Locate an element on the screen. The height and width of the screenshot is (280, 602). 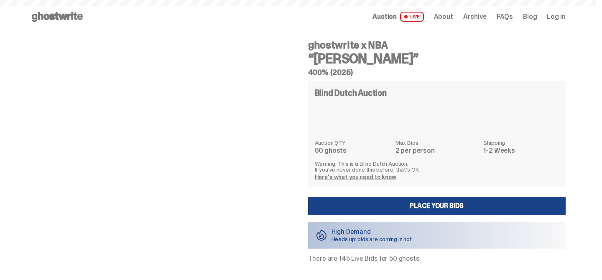
dt: Shipping is located at coordinates (521, 143).